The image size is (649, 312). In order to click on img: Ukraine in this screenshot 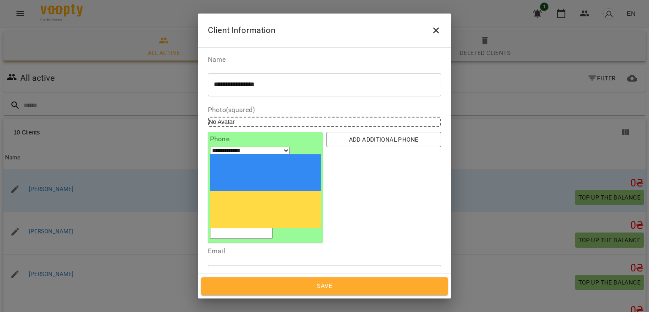, I will do `click(266, 191)`.